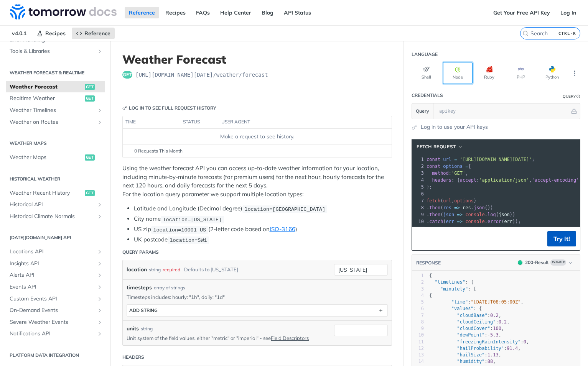 The width and height of the screenshot is (588, 366). I want to click on span: Query, so click(423, 111).